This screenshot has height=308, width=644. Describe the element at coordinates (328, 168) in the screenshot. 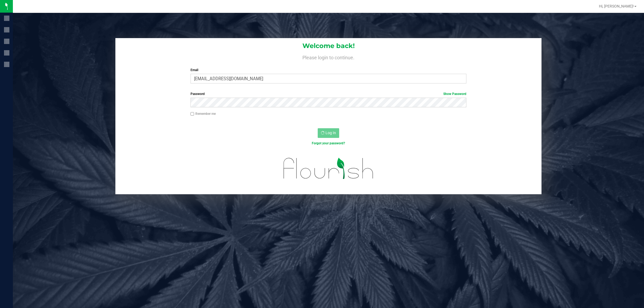

I see `img: flourish_logo.svg` at that location.